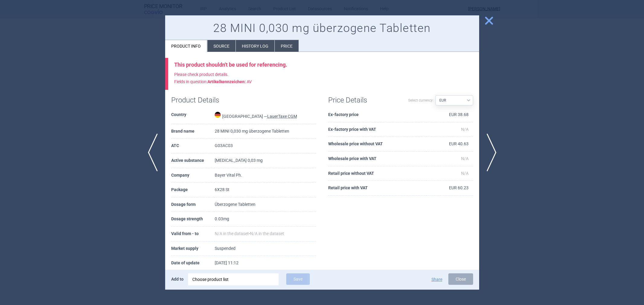 This screenshot has width=644, height=305. Describe the element at coordinates (193, 131) in the screenshot. I see `th: Brand name` at that location.